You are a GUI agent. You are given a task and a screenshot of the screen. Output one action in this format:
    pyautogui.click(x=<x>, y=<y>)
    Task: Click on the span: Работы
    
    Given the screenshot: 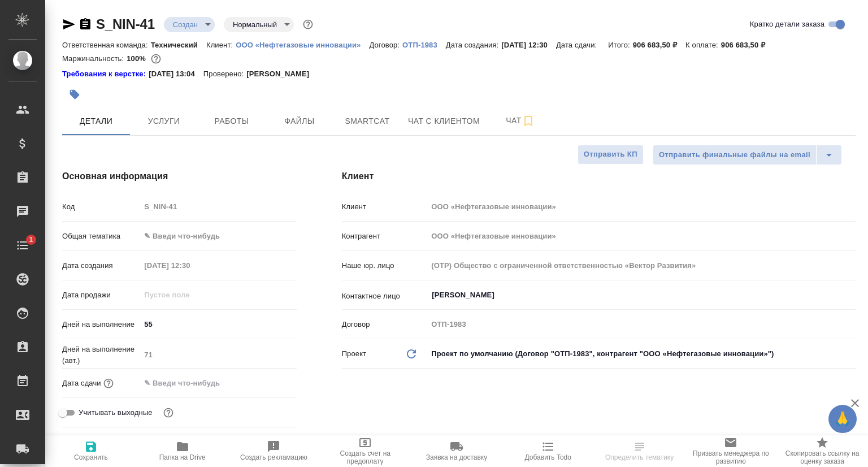 What is the action you would take?
    pyautogui.click(x=232, y=121)
    